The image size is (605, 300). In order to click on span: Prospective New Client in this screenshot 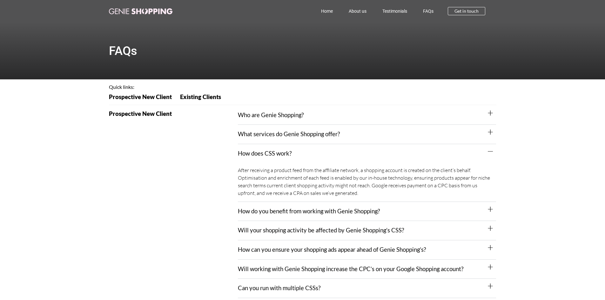, I will do `click(140, 97)`.